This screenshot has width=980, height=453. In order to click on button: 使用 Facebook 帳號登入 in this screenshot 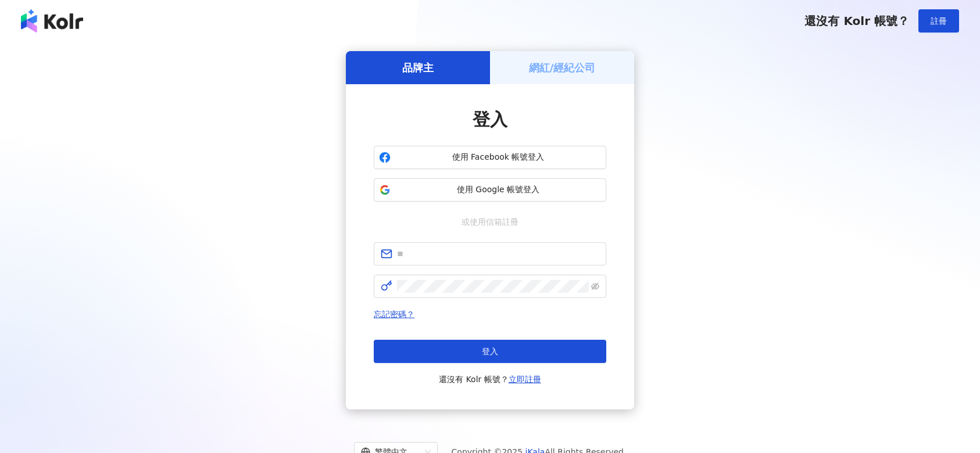, I will do `click(490, 158)`.